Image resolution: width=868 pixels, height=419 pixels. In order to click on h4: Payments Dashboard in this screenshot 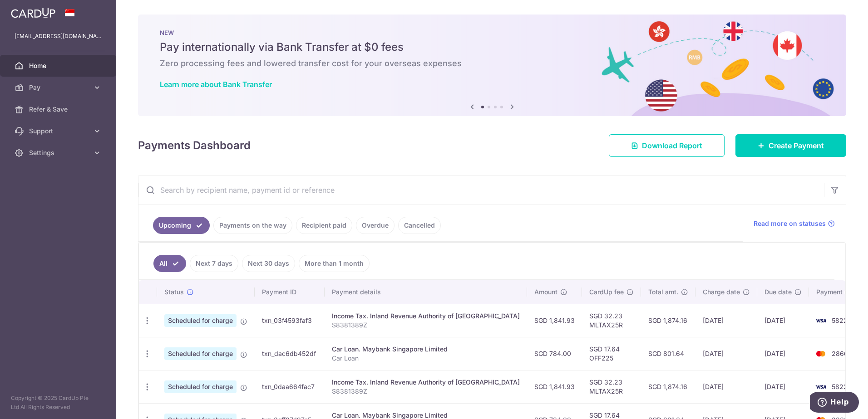, I will do `click(195, 145)`.